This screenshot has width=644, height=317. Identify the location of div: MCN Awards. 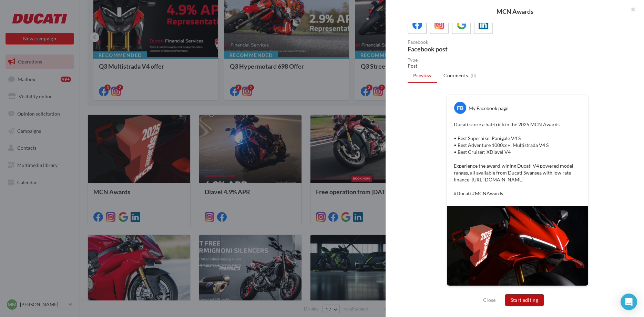
(515, 11).